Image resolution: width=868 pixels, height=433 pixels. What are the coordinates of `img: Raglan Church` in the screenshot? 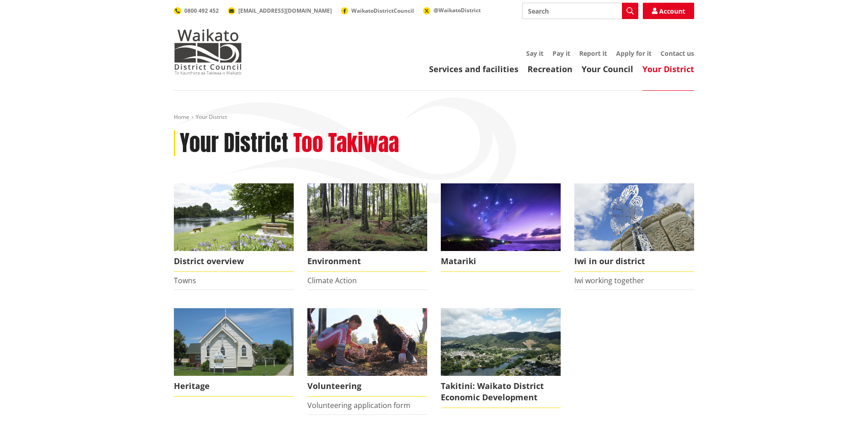 It's located at (234, 342).